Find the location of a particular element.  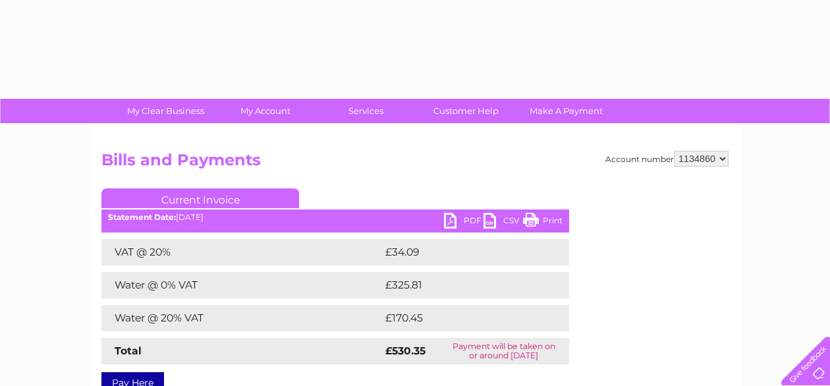

a: My Account is located at coordinates (265, 111).